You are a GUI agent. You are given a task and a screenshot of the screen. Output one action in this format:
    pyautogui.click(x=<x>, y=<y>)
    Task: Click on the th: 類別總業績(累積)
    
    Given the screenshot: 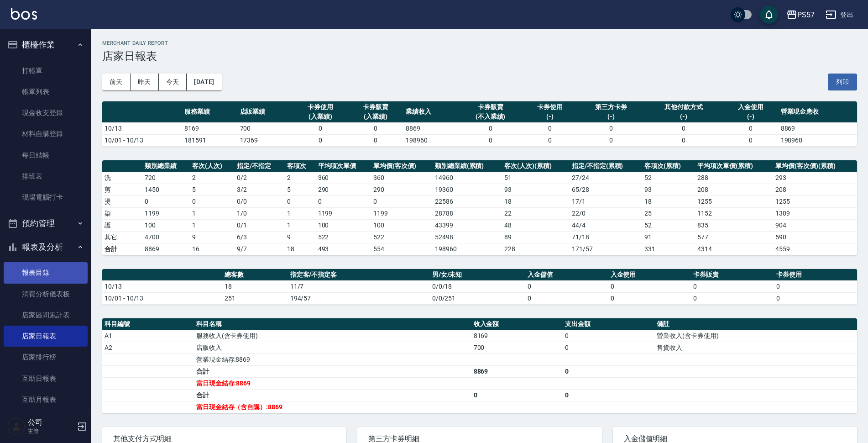 What is the action you would take?
    pyautogui.click(x=467, y=166)
    